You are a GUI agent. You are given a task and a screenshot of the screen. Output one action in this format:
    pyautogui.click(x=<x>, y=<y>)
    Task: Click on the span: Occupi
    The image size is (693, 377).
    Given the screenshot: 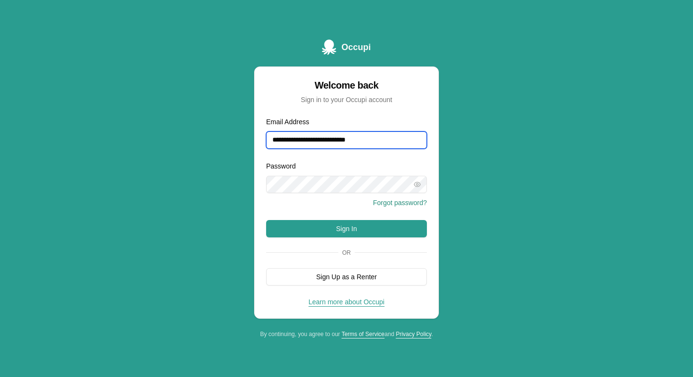 What is the action you would take?
    pyautogui.click(x=355, y=47)
    